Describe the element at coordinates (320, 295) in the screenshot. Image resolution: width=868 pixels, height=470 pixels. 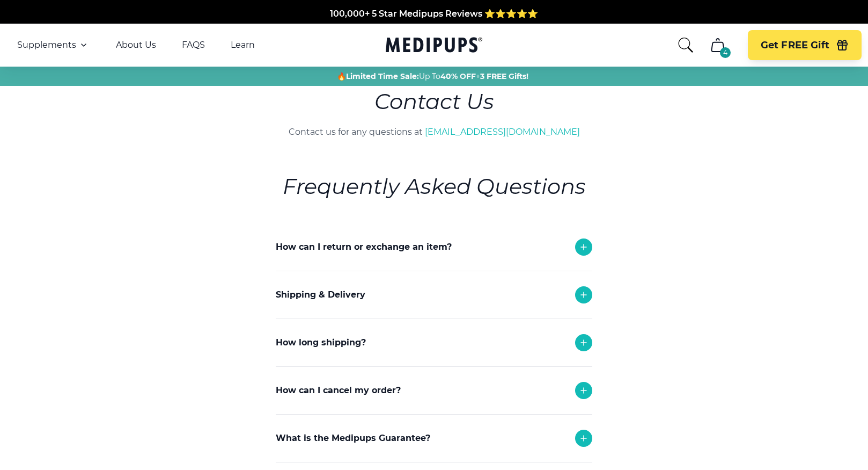
I see `p: Shipping & Delivery` at that location.